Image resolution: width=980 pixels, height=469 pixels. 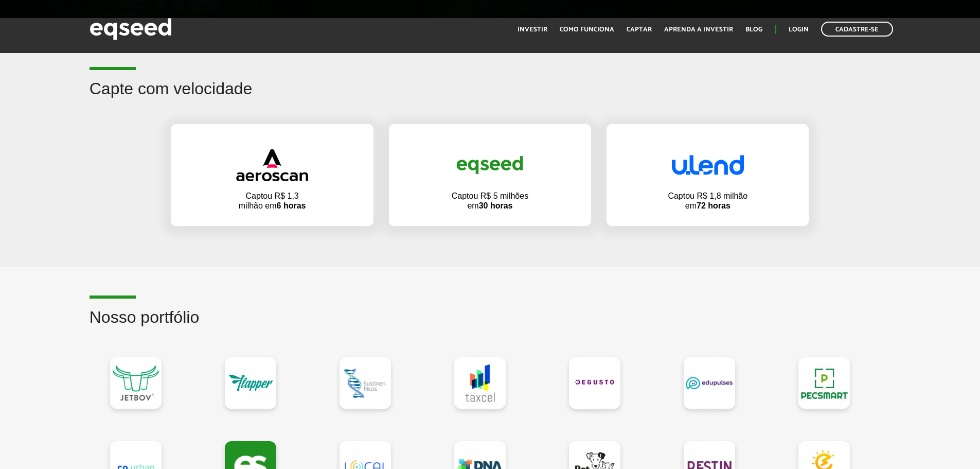 What do you see at coordinates (251, 383) in the screenshot?
I see `a: Flapper` at bounding box center [251, 383].